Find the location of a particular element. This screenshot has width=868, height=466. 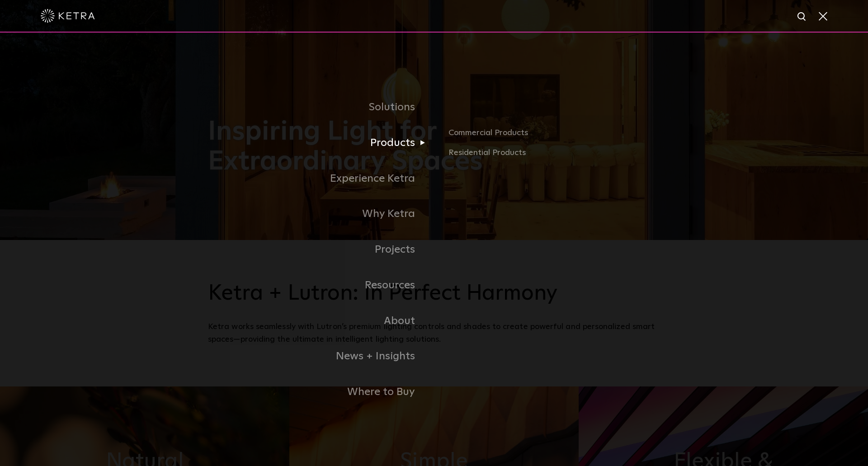

img: search icon is located at coordinates (802, 17).